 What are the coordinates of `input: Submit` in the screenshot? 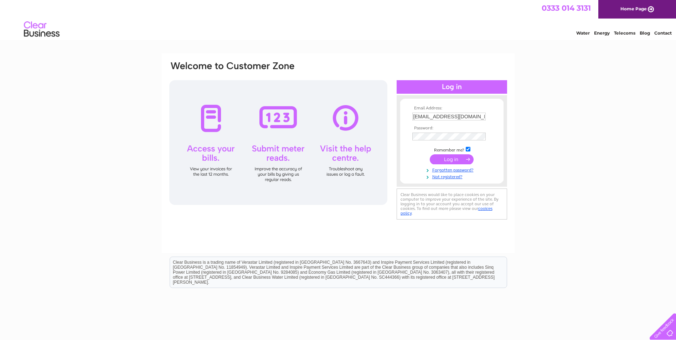 It's located at (452, 159).